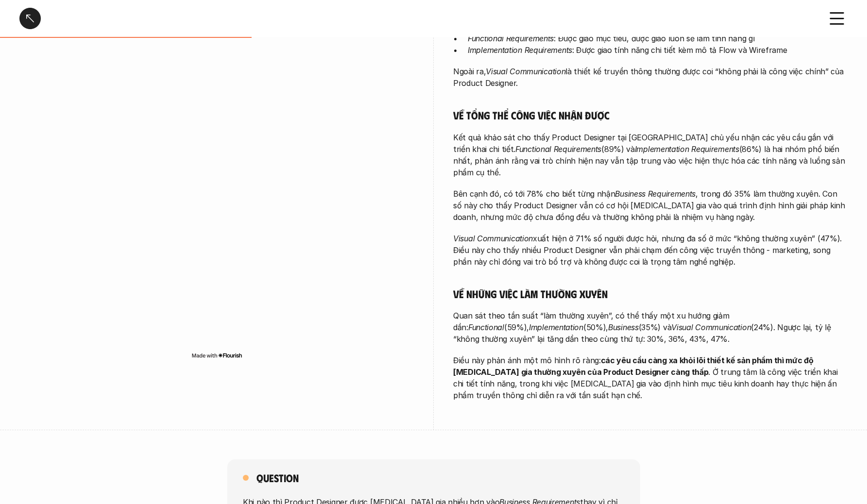 The image size is (867, 504). What do you see at coordinates (650, 250) in the screenshot?
I see `p: xuất hiện ở 71% số người được hỏi, nhưng đa số ở mức “không thường xuyên” (47%). Điều này cho thấ...` at bounding box center [650, 250].